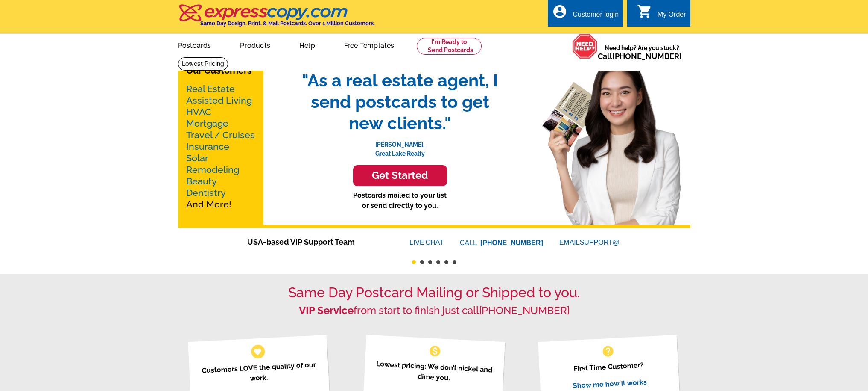  Describe the element at coordinates (640, 56) in the screenshot. I see `span: Call` at that location.